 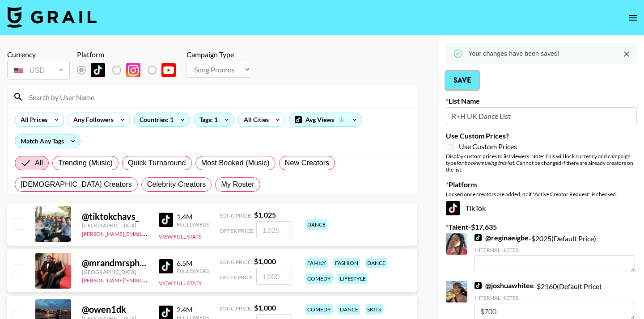 What do you see at coordinates (32, 120) in the screenshot?
I see `div: All Prices` at bounding box center [32, 120].